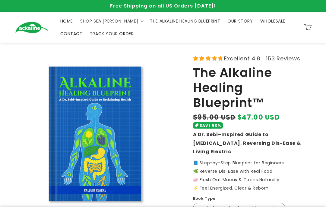 The image size is (326, 207). Describe the element at coordinates (210, 126) in the screenshot. I see `span: SAVE 50%` at that location.